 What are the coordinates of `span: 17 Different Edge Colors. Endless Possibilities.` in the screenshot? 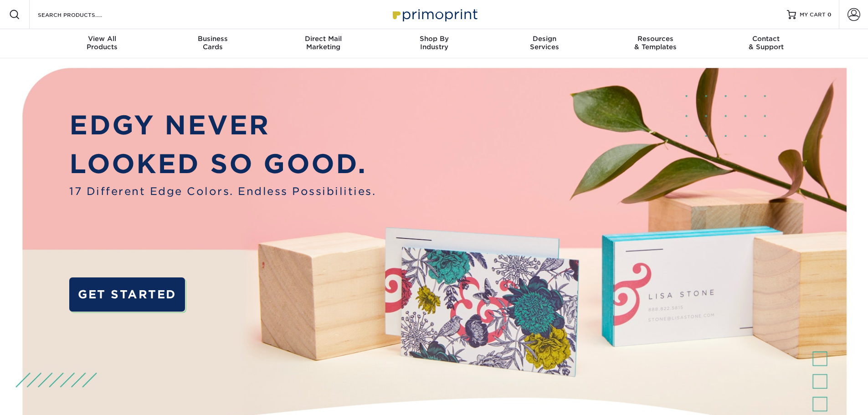 It's located at (222, 191).